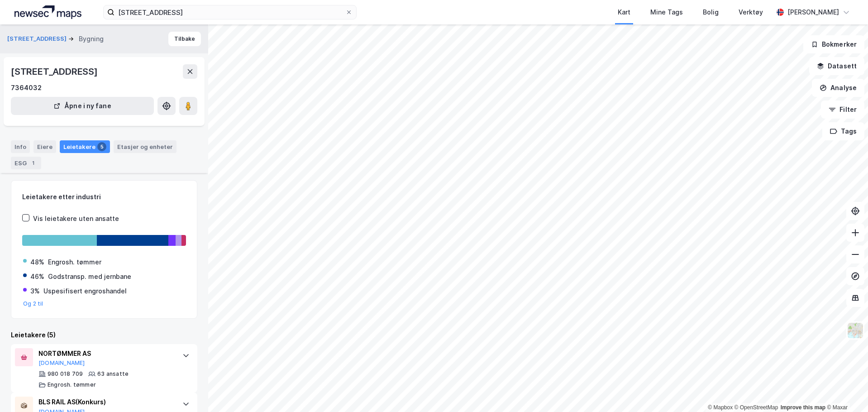  I want to click on button: Analyse, so click(838, 88).